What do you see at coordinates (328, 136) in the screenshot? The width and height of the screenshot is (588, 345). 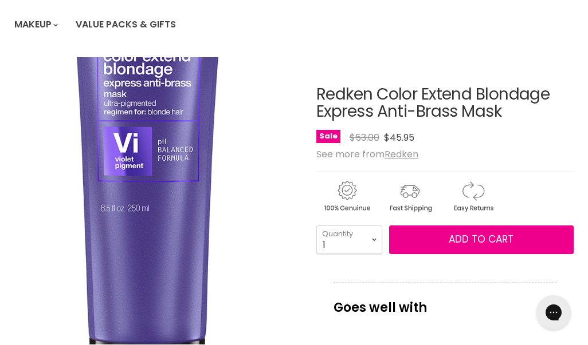 I see `span: Sale` at bounding box center [328, 136].